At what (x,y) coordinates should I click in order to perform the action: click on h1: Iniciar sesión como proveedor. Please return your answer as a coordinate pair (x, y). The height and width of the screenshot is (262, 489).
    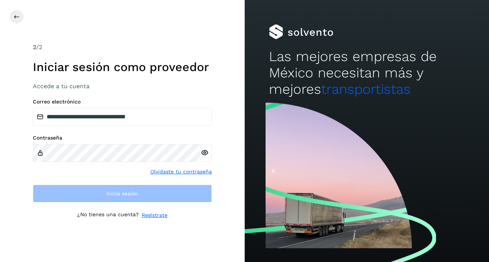
    Looking at the image, I should click on (122, 67).